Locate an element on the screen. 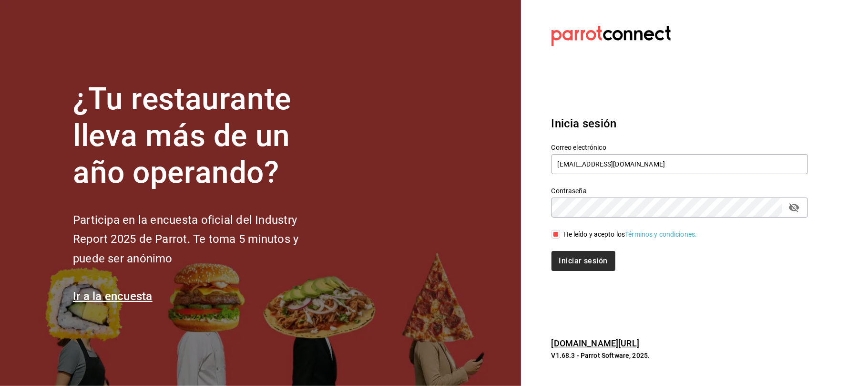  h3: Inicia sesión is located at coordinates (679, 124).